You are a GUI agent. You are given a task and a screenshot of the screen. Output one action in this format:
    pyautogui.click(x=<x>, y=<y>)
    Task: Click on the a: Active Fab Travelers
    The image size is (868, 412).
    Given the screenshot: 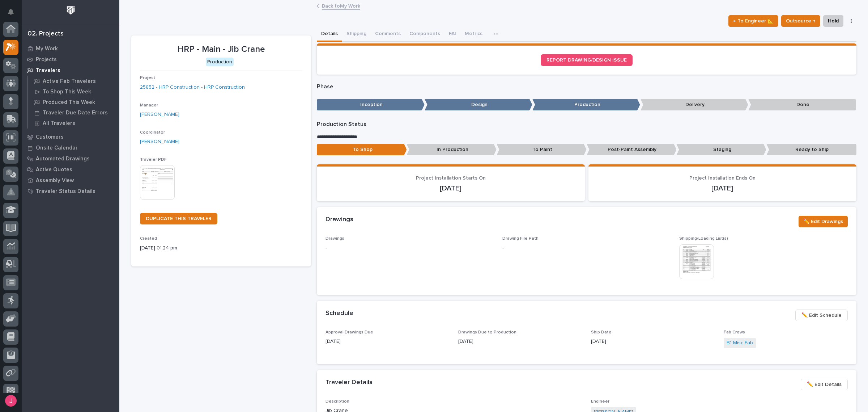 What is the action you would take?
    pyautogui.click(x=73, y=81)
    